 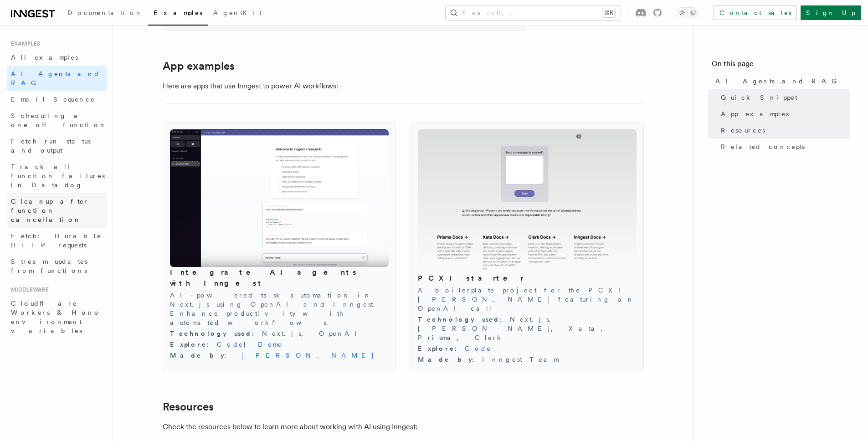 I want to click on a: Email Sequence, so click(x=57, y=100).